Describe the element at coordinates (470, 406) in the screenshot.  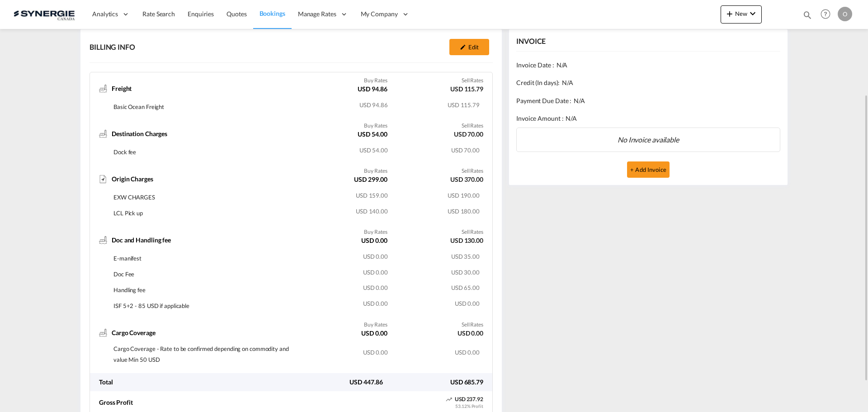
I see `div: 53.12% Profit` at that location.